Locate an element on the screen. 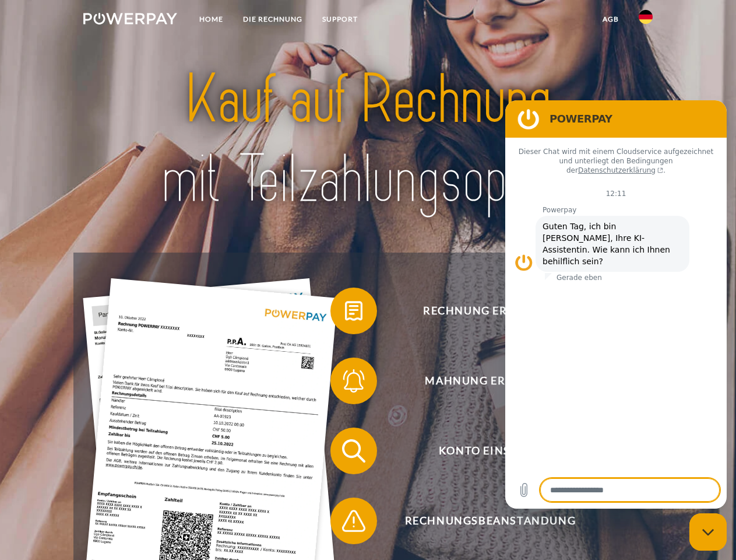 The image size is (736, 560). button: Konto einsehen is located at coordinates (482, 450).